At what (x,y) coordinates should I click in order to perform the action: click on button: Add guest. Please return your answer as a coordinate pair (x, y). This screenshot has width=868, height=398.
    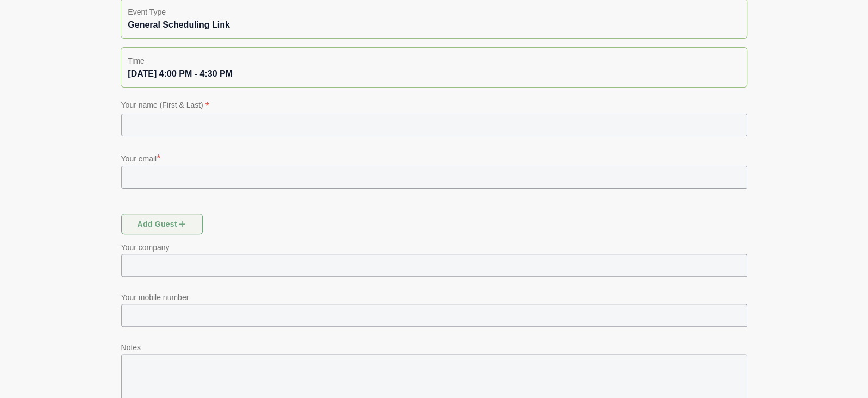
    Looking at the image, I should click on (162, 224).